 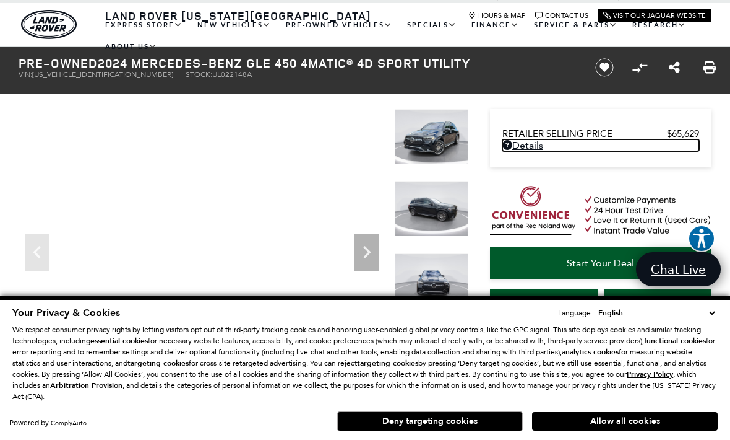 I want to click on a: Instant Trade Value, so click(x=544, y=305).